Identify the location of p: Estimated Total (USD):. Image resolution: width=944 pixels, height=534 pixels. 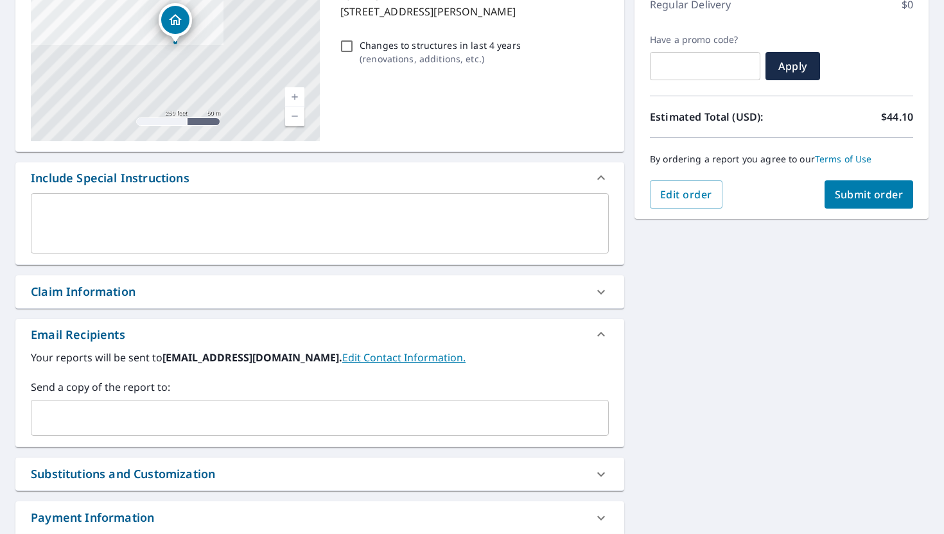
(715, 117).